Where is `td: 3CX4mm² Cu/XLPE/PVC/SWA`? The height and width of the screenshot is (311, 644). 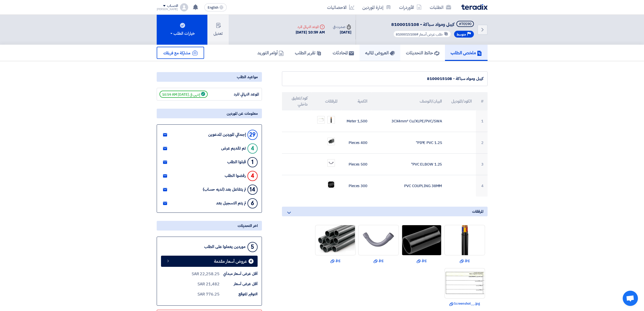
td: 3CX4mm² Cu/XLPE/PVC/SWA is located at coordinates (408, 121).